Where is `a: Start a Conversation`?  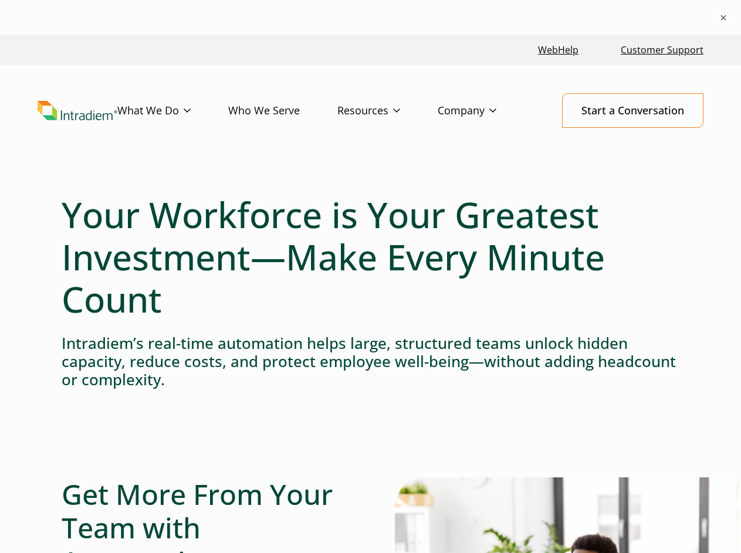
a: Start a Conversation is located at coordinates (632, 110).